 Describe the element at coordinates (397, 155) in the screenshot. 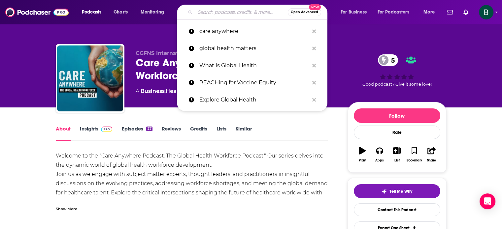

I see `button: List` at that location.